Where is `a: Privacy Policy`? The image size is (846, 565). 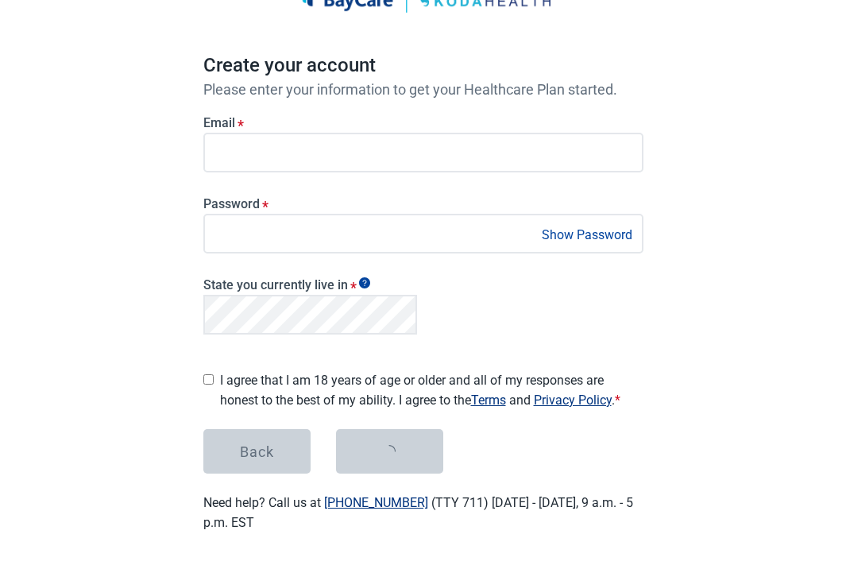
a: Privacy Policy is located at coordinates (573, 399).